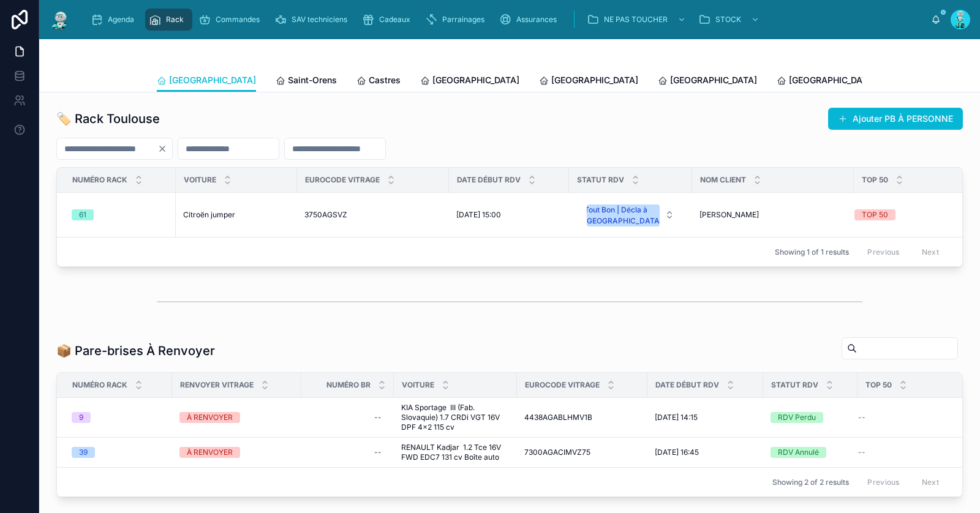 This screenshot has height=513, width=980. Describe the element at coordinates (558, 453) in the screenshot. I see `span: 7300AGACIMVZ75` at that location.